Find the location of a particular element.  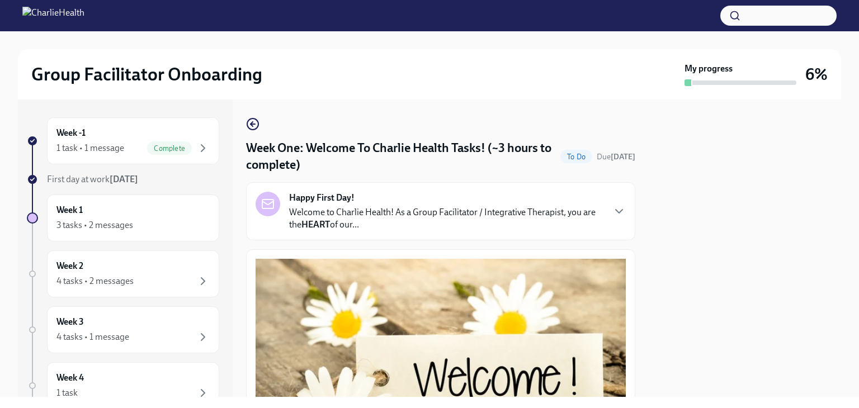

div: 4 tasks • 2 messages is located at coordinates (95, 281).